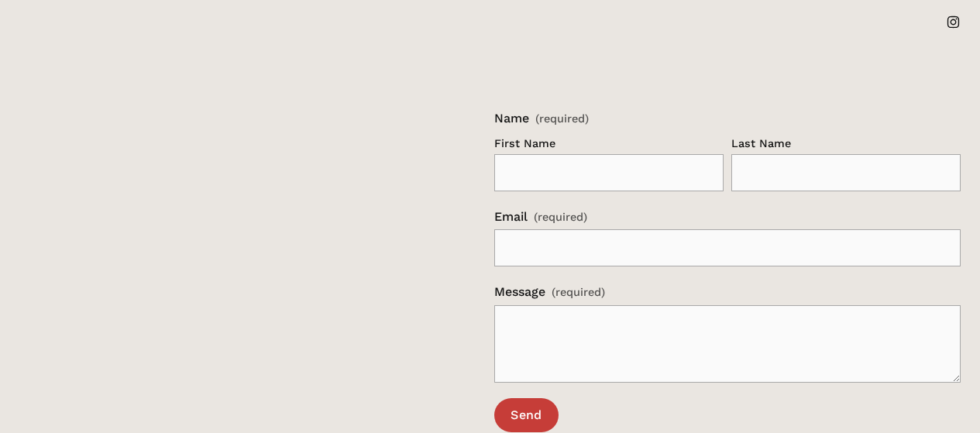  Describe the element at coordinates (609, 144) in the screenshot. I see `div: First Name` at that location.